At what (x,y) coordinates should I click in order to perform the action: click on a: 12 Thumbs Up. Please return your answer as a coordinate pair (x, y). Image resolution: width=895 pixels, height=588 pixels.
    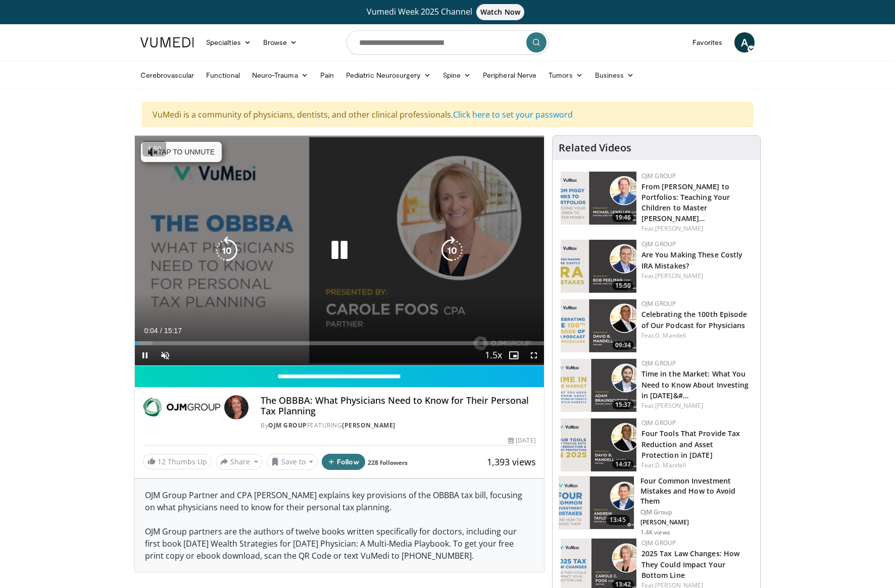
    Looking at the image, I should click on (177, 461).